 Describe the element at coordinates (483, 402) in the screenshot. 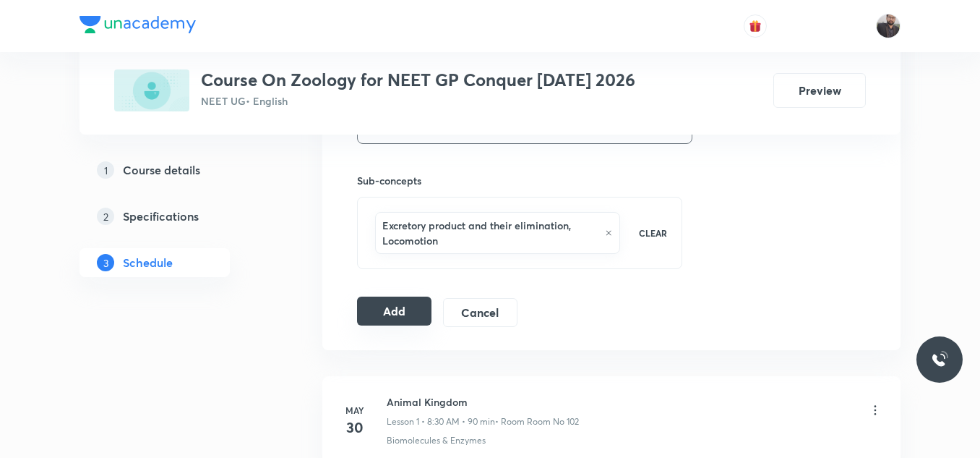

I see `h6: Animal Kingdom` at that location.